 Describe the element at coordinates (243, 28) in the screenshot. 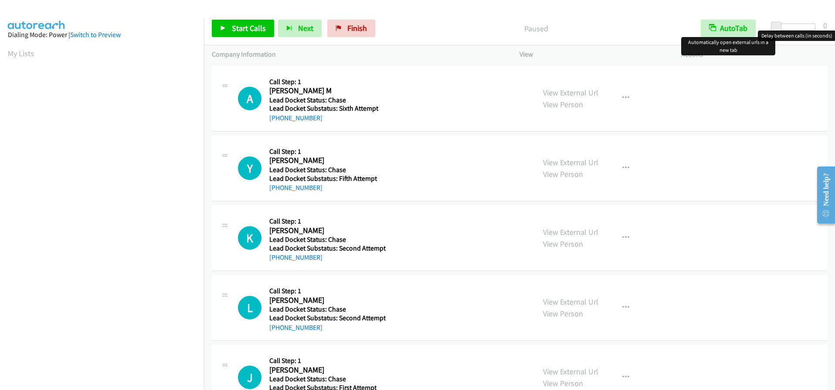

I see `a: Start Calls` at that location.